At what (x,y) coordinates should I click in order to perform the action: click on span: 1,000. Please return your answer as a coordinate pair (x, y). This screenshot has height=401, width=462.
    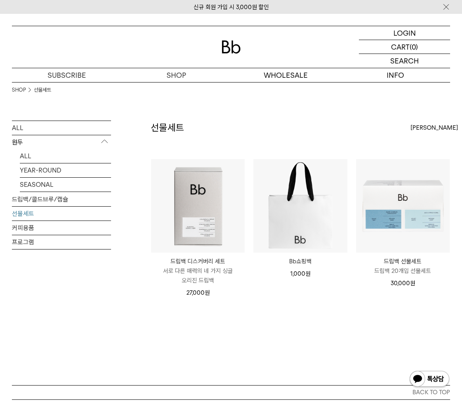
    Looking at the image, I should click on (300, 274).